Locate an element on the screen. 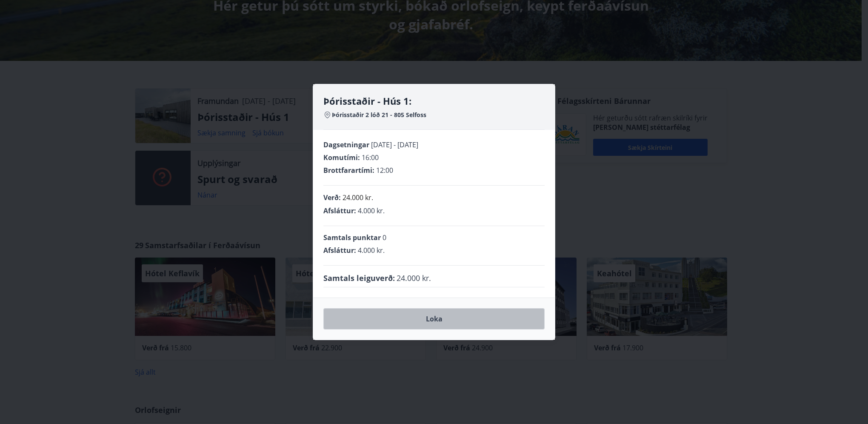 The width and height of the screenshot is (868, 424). h4: Þórisstaðir - Hús 1: is located at coordinates (434, 101).